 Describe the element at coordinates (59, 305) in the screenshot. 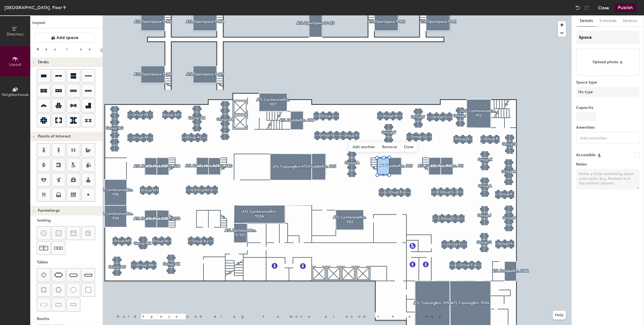

I see `button: Table (1x3)` at that location.